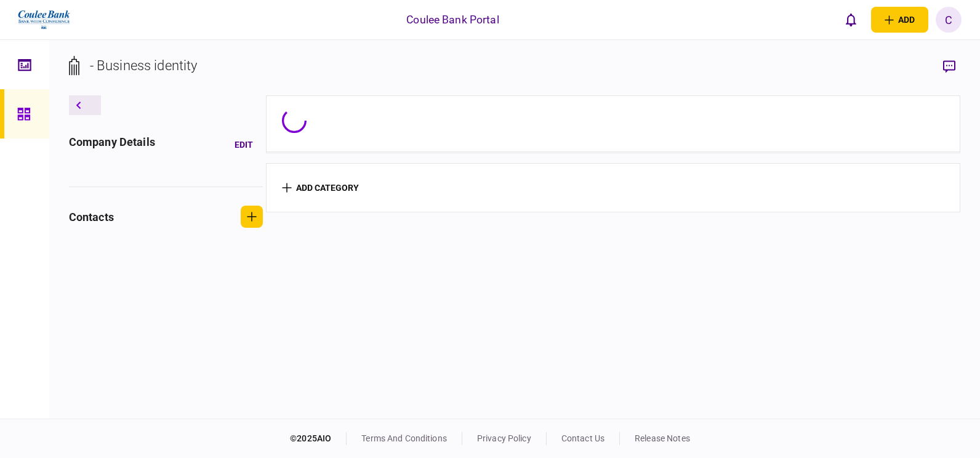 This screenshot has width=980, height=458. Describe the element at coordinates (244, 145) in the screenshot. I see `button: Edit` at that location.